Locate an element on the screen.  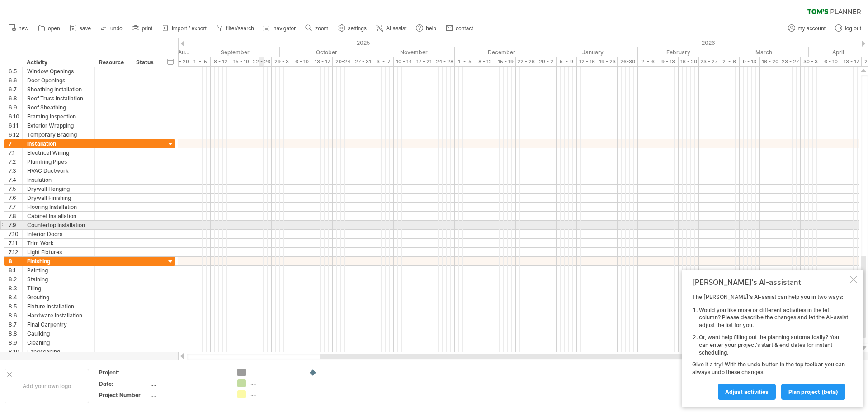
div: Landscaping is located at coordinates (59, 352).